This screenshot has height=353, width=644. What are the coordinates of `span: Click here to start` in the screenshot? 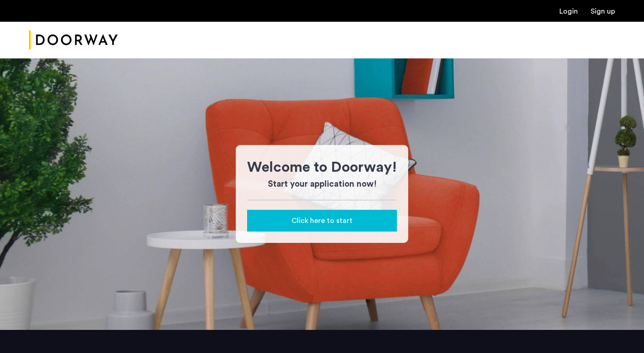 It's located at (322, 221).